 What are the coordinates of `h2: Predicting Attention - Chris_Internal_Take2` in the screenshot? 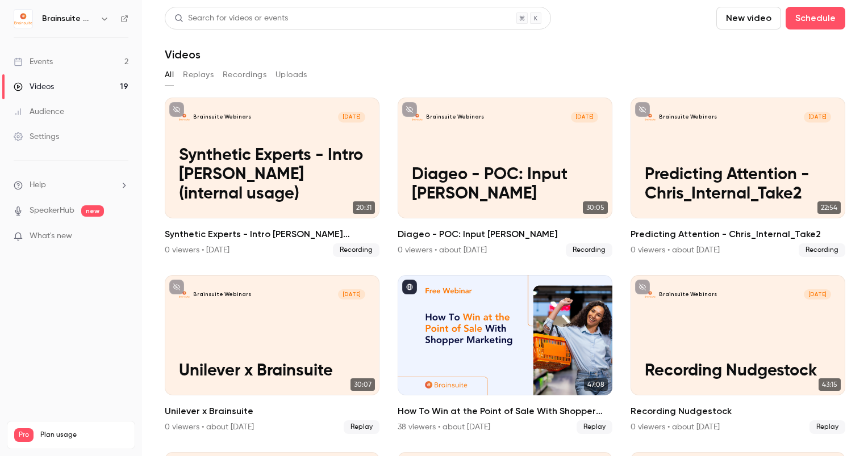 It's located at (738, 234).